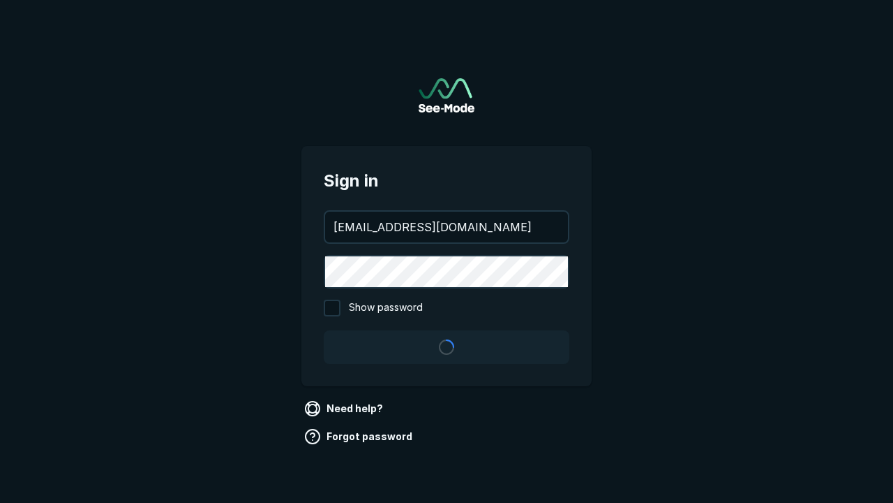 This screenshot has width=893, height=503. Describe the element at coordinates (359, 436) in the screenshot. I see `a: Forgot password` at that location.